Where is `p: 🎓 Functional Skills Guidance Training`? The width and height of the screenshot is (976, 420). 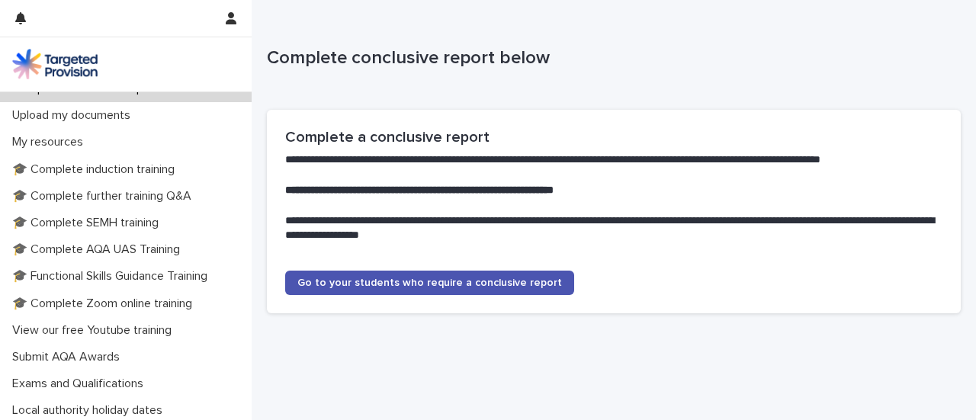 p: 🎓 Functional Skills Guidance Training is located at coordinates (113, 276).